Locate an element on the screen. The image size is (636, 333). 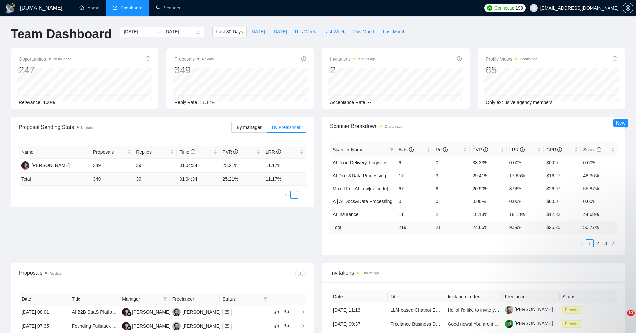
span: Connects: is located at coordinates (504, 8).